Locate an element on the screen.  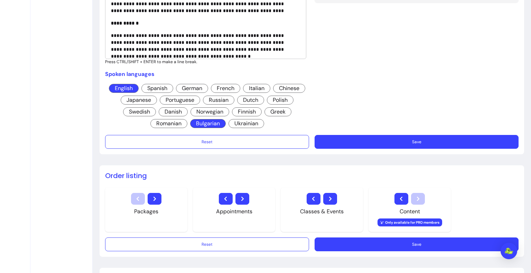
span: Finnish is located at coordinates (247, 112).